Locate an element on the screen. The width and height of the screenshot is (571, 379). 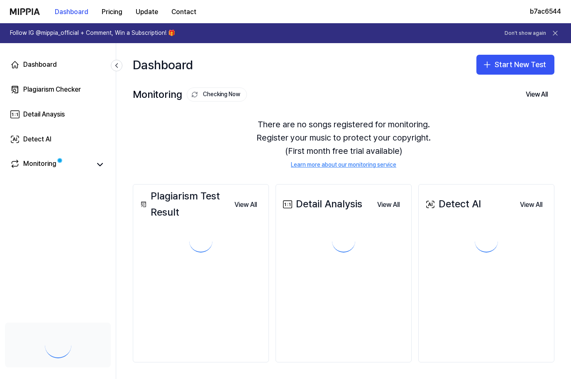
button: Update is located at coordinates (147, 12).